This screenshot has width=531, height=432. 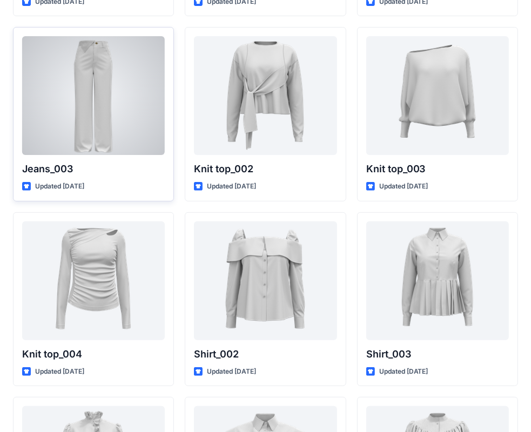 What do you see at coordinates (93, 169) in the screenshot?
I see `p: Jeans_003` at bounding box center [93, 169].